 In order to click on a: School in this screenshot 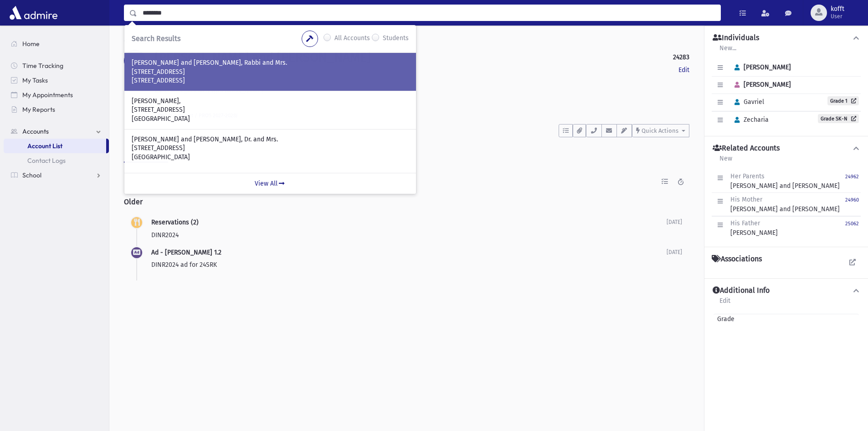, I will do `click(56, 175)`.